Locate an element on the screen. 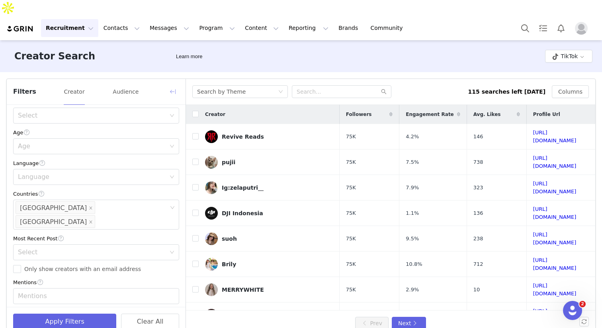 This screenshot has width=602, height=328. li: Philippines is located at coordinates (55, 207).